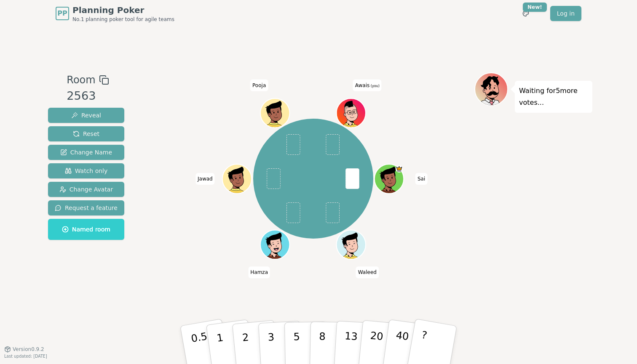  Describe the element at coordinates (399, 168) in the screenshot. I see `span: Sai is the host` at that location.